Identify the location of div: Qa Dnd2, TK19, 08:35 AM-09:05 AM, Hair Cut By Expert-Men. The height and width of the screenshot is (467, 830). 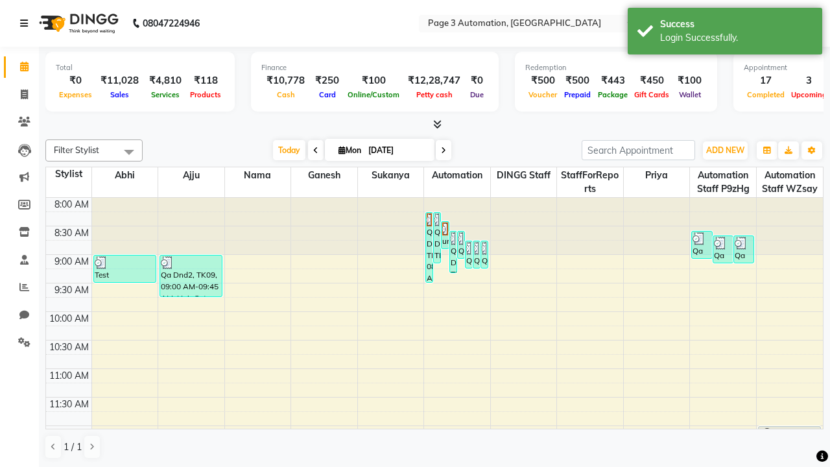
(702, 244).